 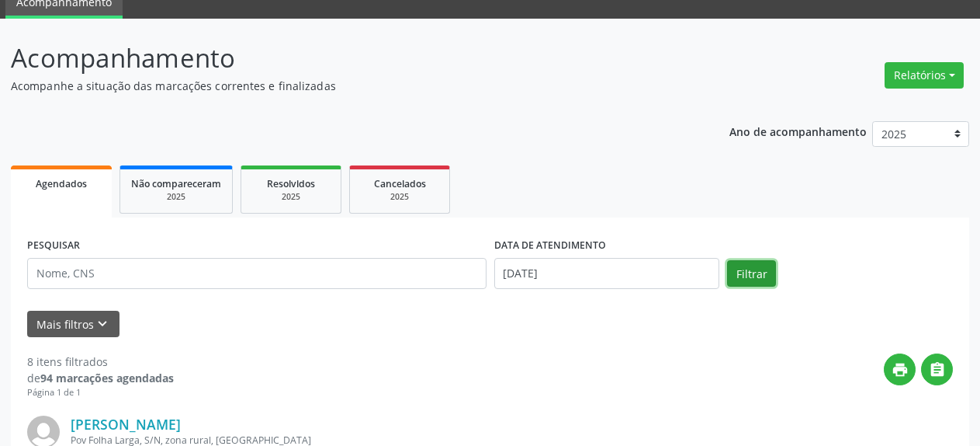 What do you see at coordinates (257, 274) in the screenshot?
I see `input: Nome, CNS` at bounding box center [257, 274].